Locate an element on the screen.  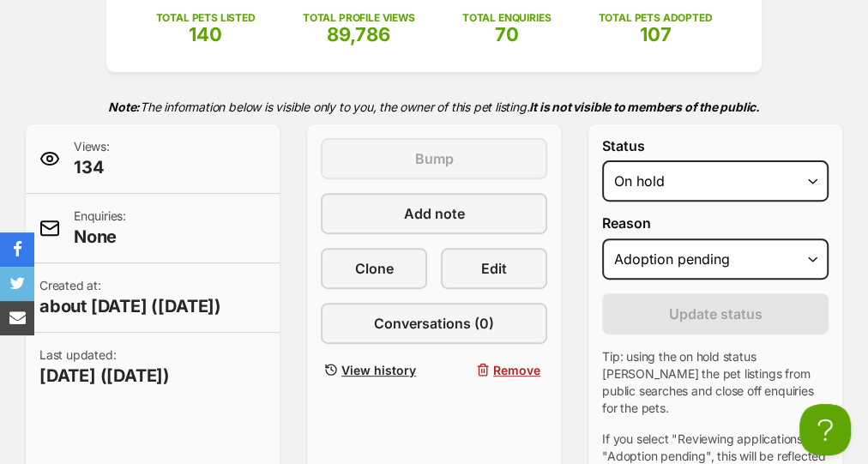
a: Conversations (0) is located at coordinates (434, 324).